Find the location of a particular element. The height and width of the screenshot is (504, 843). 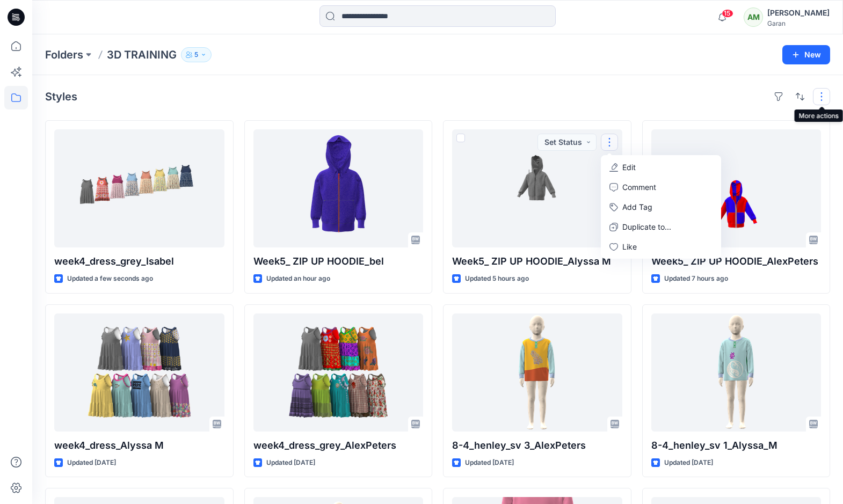

p: 8-4_henley_sv 1_Alyssa_M is located at coordinates (735, 445).